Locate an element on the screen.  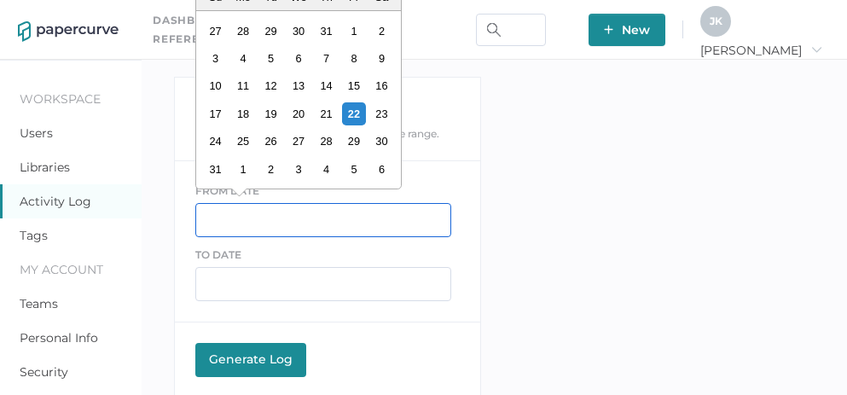
span: TO DATE is located at coordinates (218, 254).